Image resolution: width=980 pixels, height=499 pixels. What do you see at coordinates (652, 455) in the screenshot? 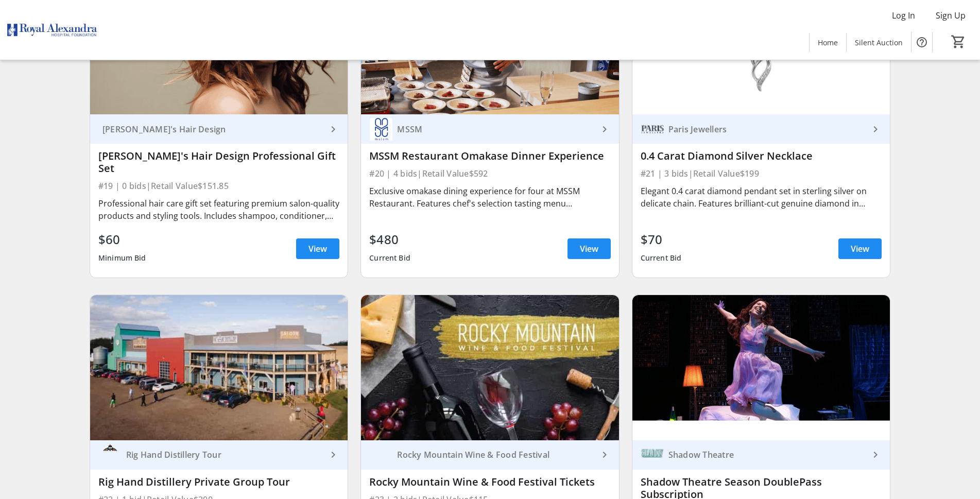
I see `img: Shadow Theatre` at bounding box center [652, 455].